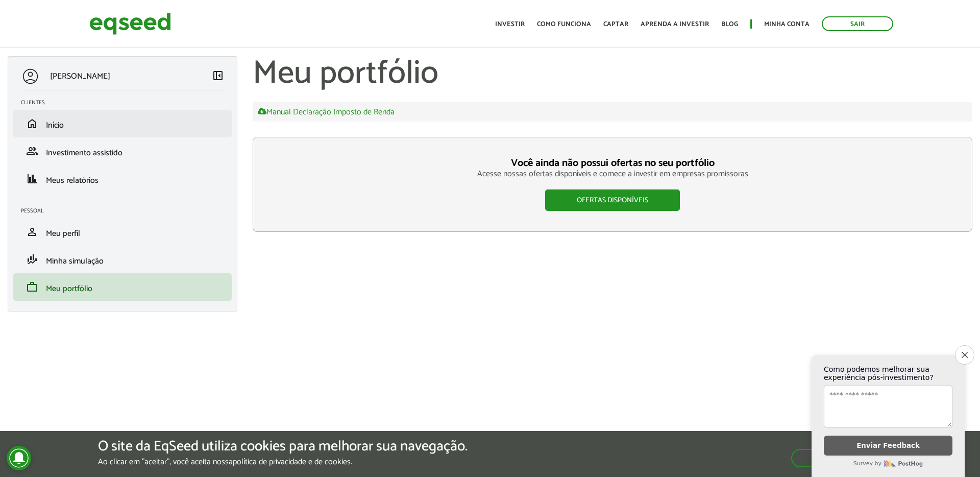 The height and width of the screenshot is (477, 980). Describe the element at coordinates (122, 152) in the screenshot. I see `a: groupInvestimento assistido` at that location.